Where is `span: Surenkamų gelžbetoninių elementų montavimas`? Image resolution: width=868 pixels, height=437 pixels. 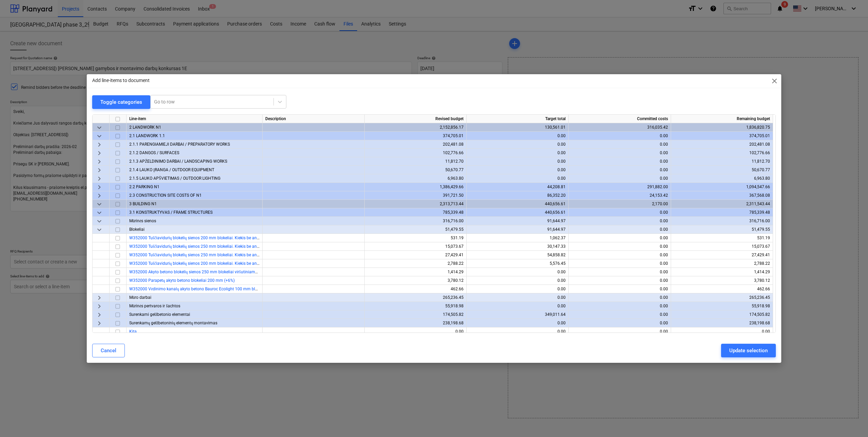
span: Surenkamų gelžbetoninių elementų montavimas is located at coordinates (173, 323).